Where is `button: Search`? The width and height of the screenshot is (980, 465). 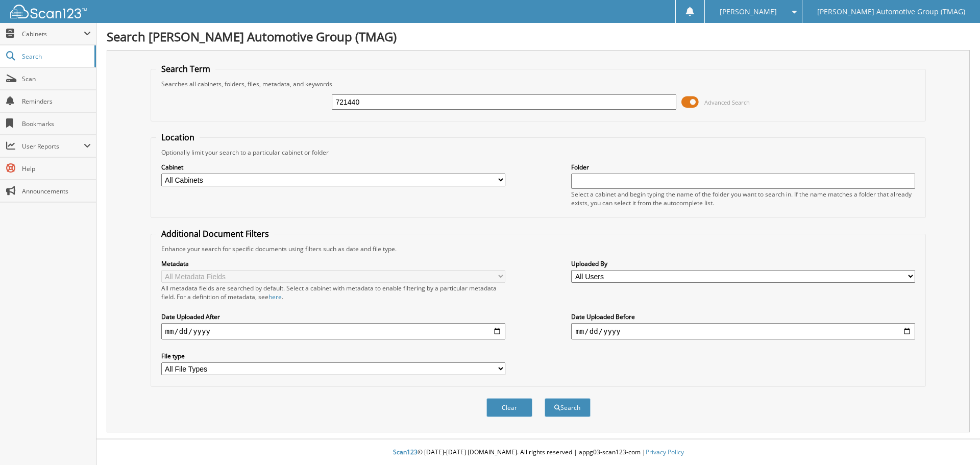
button: Search is located at coordinates (568, 407).